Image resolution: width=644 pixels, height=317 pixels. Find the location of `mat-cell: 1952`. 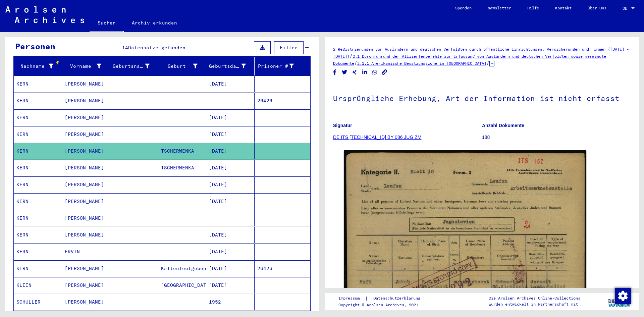

mat-cell: 1952 is located at coordinates (231, 302).